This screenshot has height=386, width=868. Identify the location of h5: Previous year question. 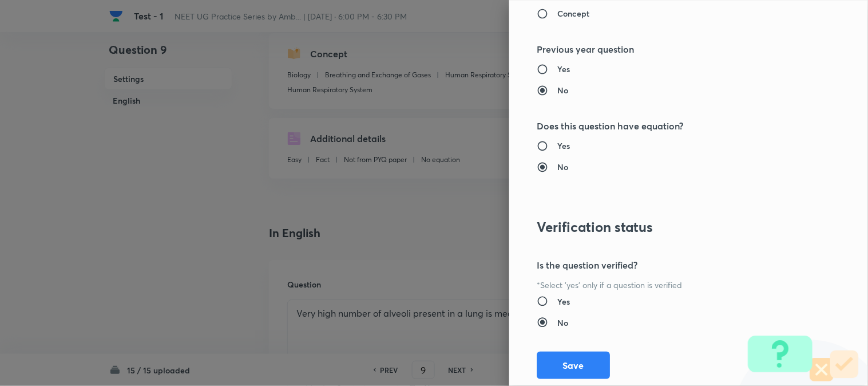
(670, 49).